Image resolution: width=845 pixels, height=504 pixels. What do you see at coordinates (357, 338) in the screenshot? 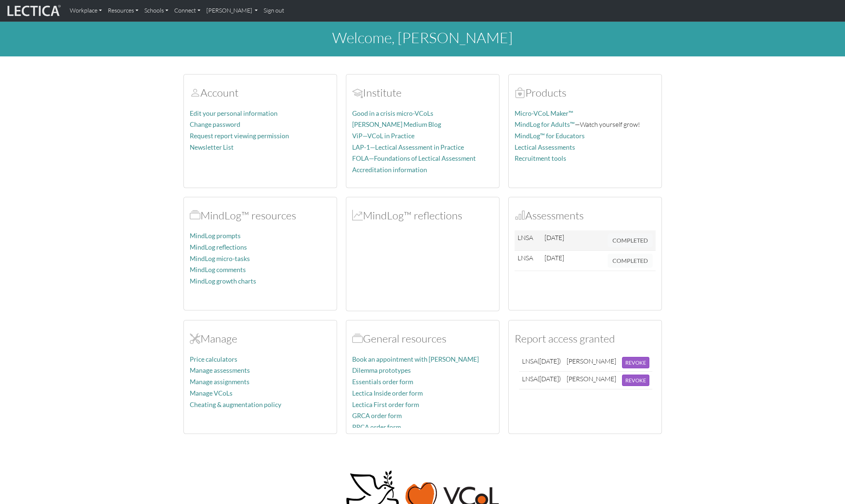
I see `span: Resources` at bounding box center [357, 338].